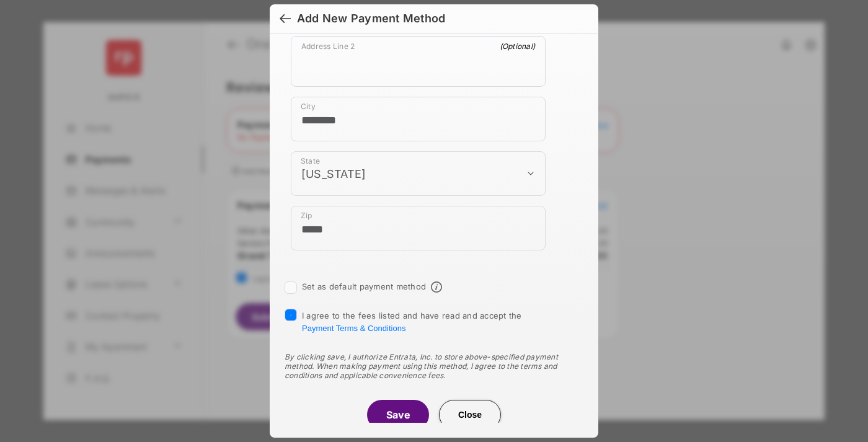 The width and height of the screenshot is (868, 442). Describe the element at coordinates (418, 61) in the screenshot. I see `div: payment_method_screening[postal_addresses][addressLine2]` at that location.